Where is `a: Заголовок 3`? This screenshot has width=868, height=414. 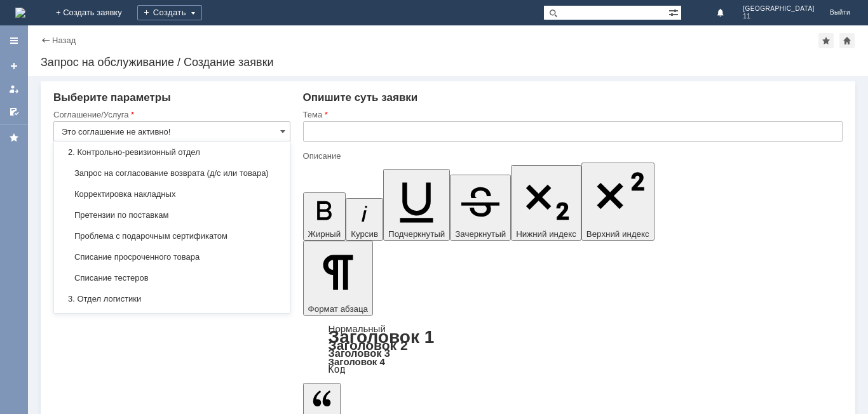 a: Заголовок 3 is located at coordinates (359, 354).